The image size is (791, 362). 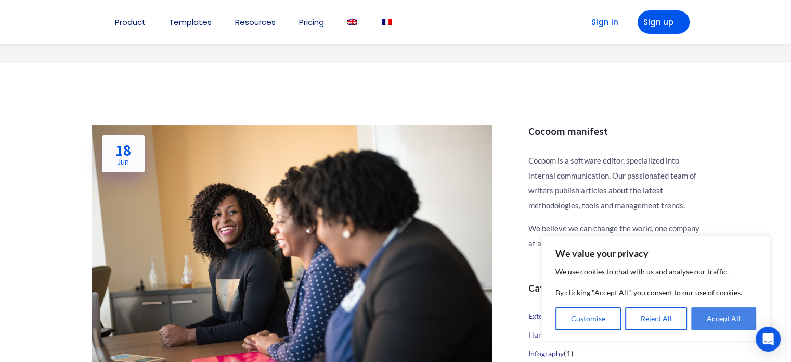 What do you see at coordinates (614, 288) in the screenshot?
I see `h3: Catégories` at bounding box center [614, 288].